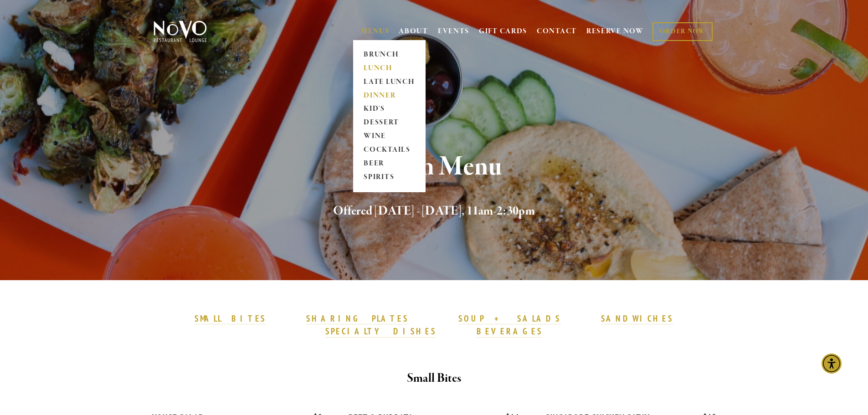  Describe the element at coordinates (510, 331) in the screenshot. I see `a: BEVERAGES` at that location.